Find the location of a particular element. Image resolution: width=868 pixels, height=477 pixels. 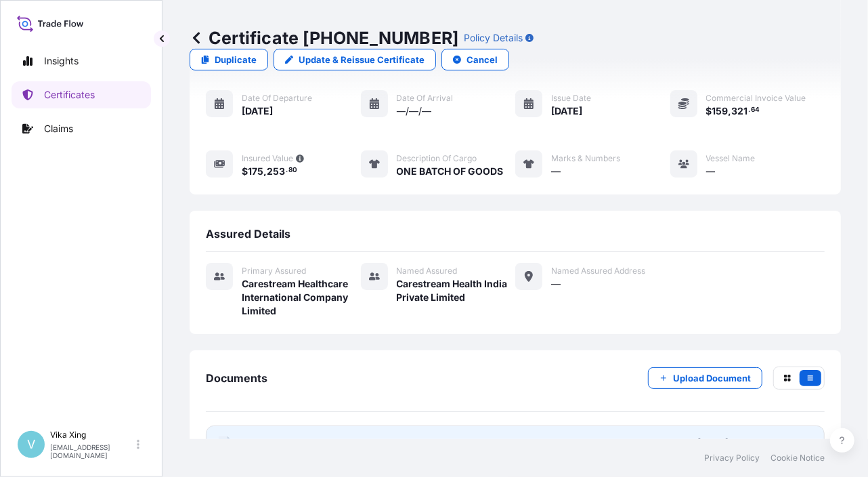

span: Commercial Invoice Value is located at coordinates (756, 98).